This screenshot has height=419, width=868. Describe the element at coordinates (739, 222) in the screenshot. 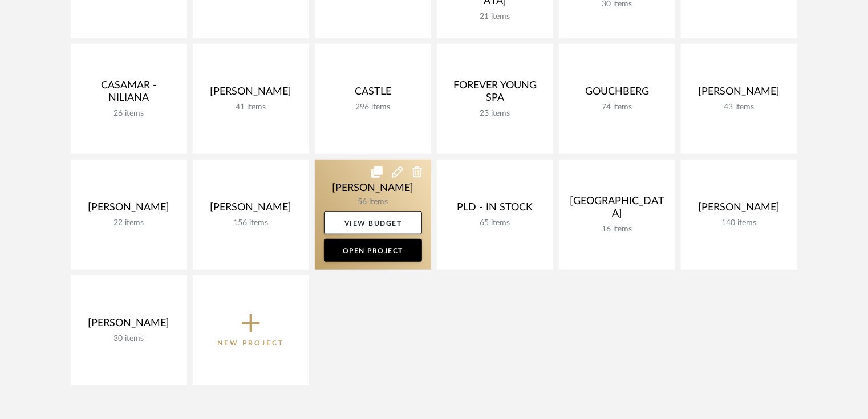

I see `div: 140 items` at that location.